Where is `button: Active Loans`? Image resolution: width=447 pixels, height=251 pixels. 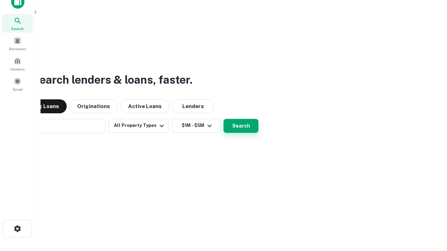
button: Active Loans is located at coordinates (145, 107).